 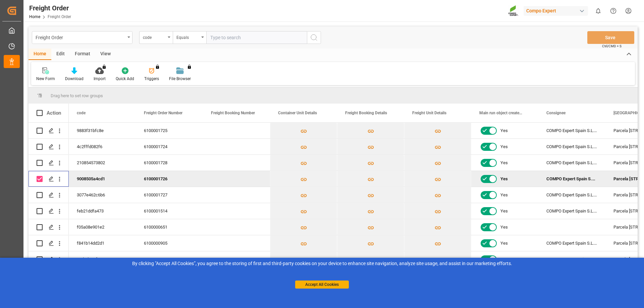 I want to click on div: 6100001724, so click(x=170, y=146).